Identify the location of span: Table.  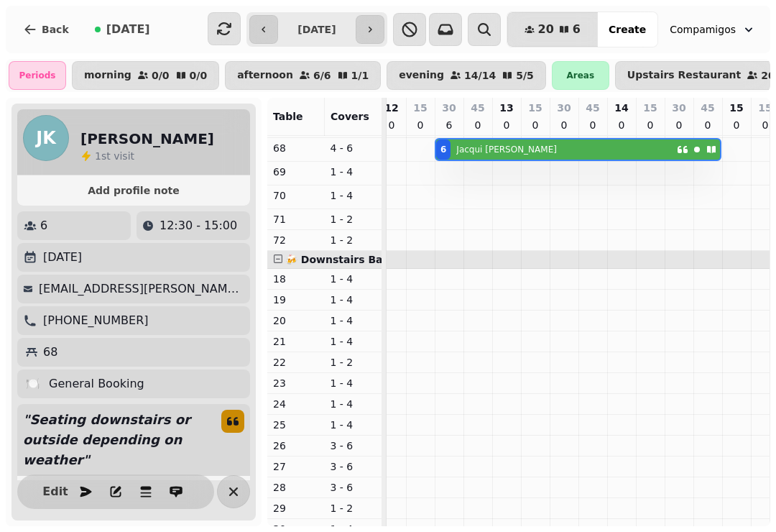
(288, 117).